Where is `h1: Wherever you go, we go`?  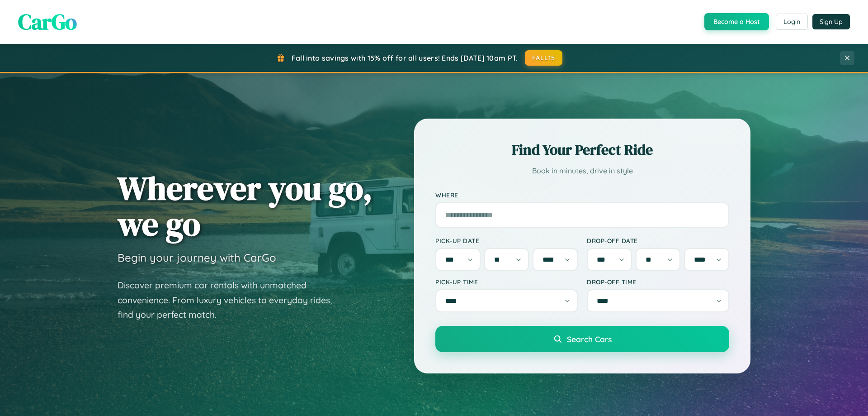
h1: Wherever you go, we go is located at coordinates (245, 206).